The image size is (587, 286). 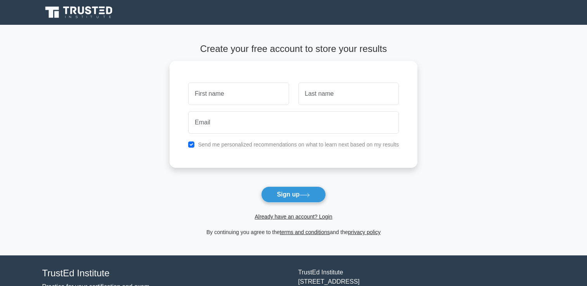 What do you see at coordinates (293, 232) in the screenshot?
I see `div: By continuing you agree to the and the` at bounding box center [293, 232].